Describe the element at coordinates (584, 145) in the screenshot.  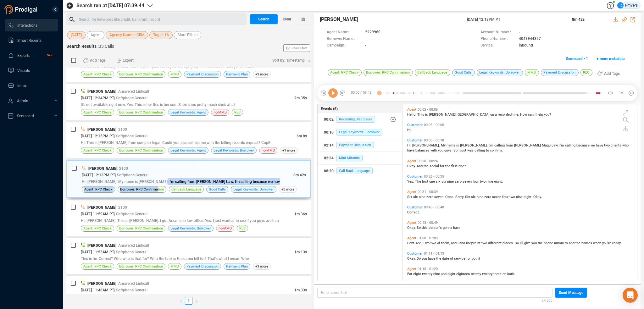
I see `span: because` at that location.